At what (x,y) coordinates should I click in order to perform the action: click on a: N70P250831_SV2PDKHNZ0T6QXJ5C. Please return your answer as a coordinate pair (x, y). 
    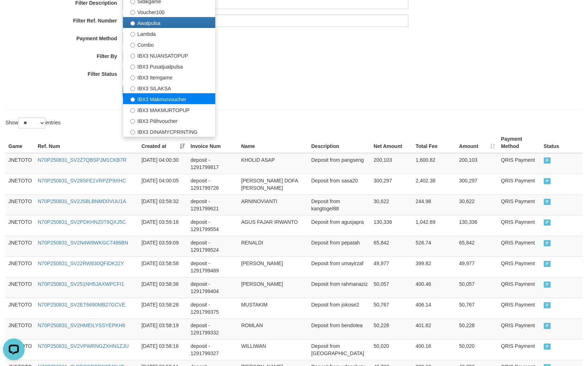
    Looking at the image, I should click on (81, 222).